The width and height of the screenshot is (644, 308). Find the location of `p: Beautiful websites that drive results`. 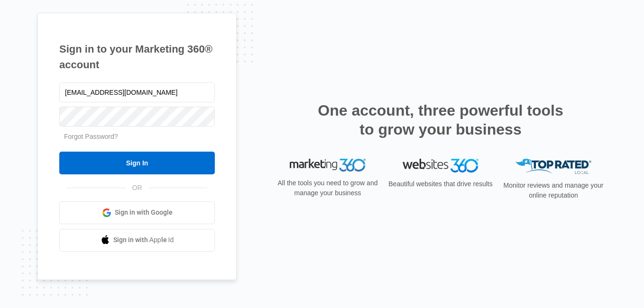

p: Beautiful websites that drive results is located at coordinates (441, 184).